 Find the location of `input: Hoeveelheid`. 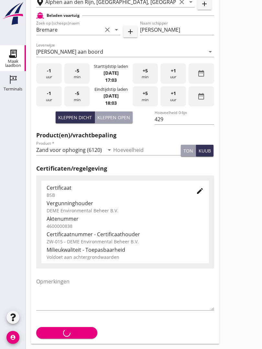

input: Hoeveelheid is located at coordinates (147, 150).